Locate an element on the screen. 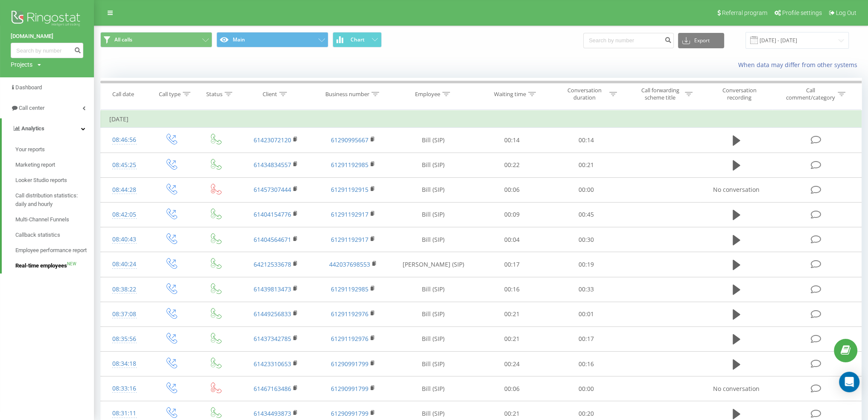 The height and width of the screenshot is (420, 868). td: 00:04 is located at coordinates (511, 240).